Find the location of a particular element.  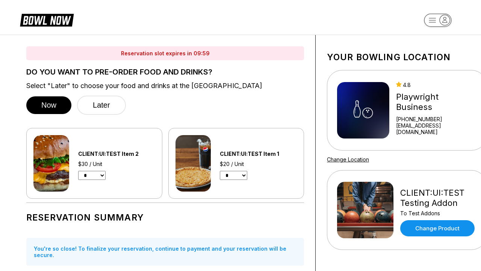

img: CLIENT:UI:TEST Item 1 is located at coordinates (193, 163).